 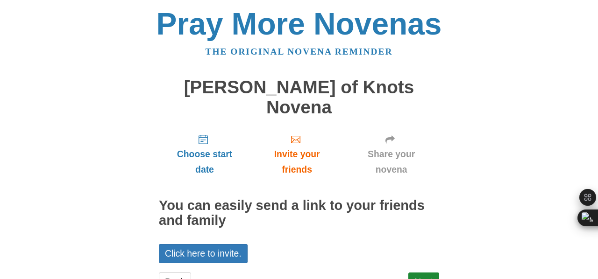 I want to click on a: Choose start date, so click(x=204, y=154).